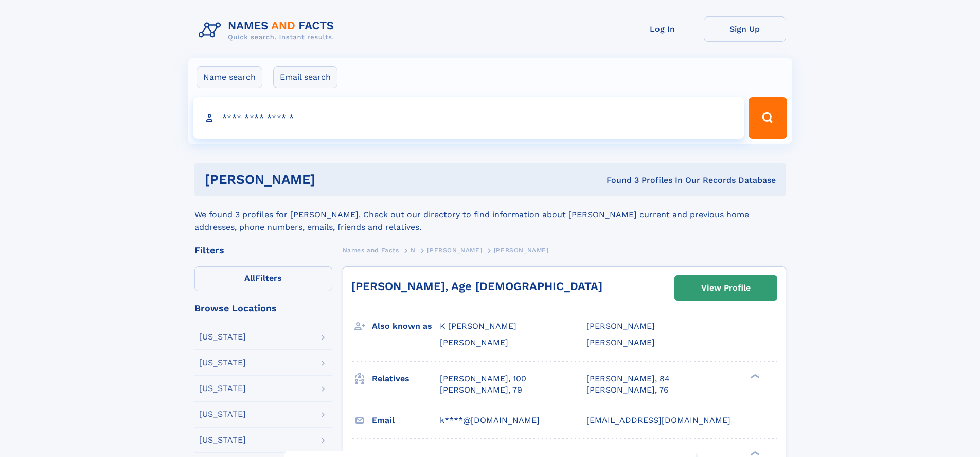 This screenshot has height=457, width=980. Describe the element at coordinates (264, 308) in the screenshot. I see `div: Browse Locations` at that location.